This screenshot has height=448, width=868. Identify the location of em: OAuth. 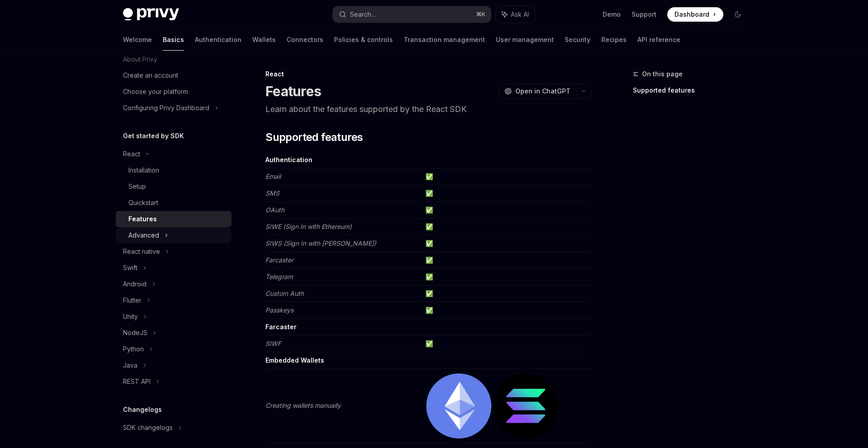
(275, 210).